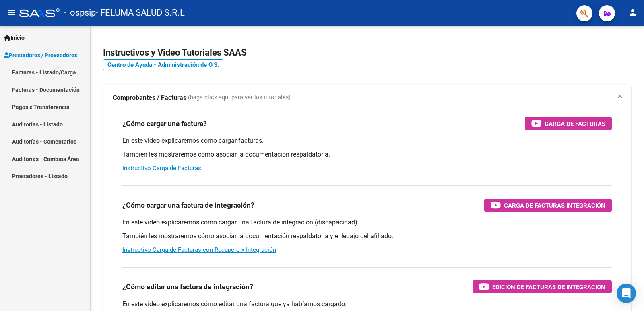 The image size is (644, 311). What do you see at coordinates (367, 98) in the screenshot?
I see `mat-expansion-panel-header: Comprobantes / Facturas (haga click aquí para ver los tutoriales)` at bounding box center [367, 98].